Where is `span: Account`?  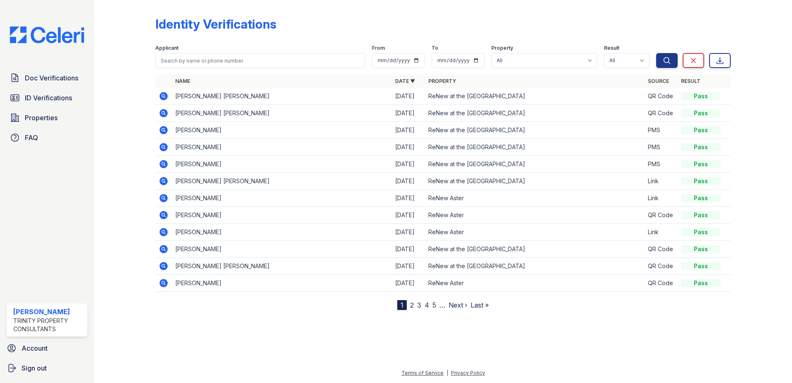 span: Account is located at coordinates (34, 348).